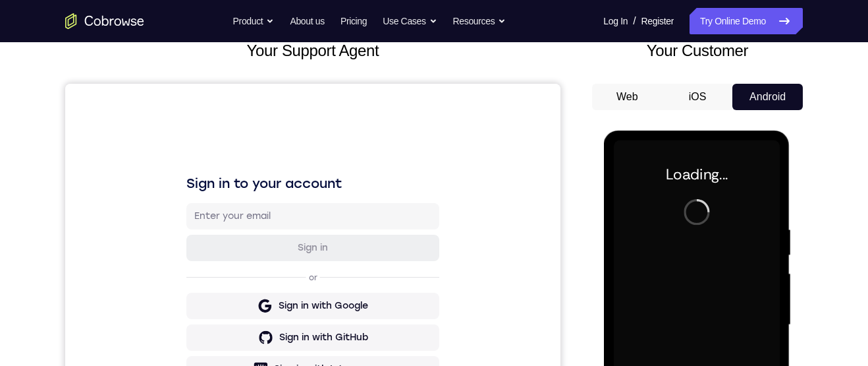  I want to click on div: Sign in with Intercom, so click(258, 285).